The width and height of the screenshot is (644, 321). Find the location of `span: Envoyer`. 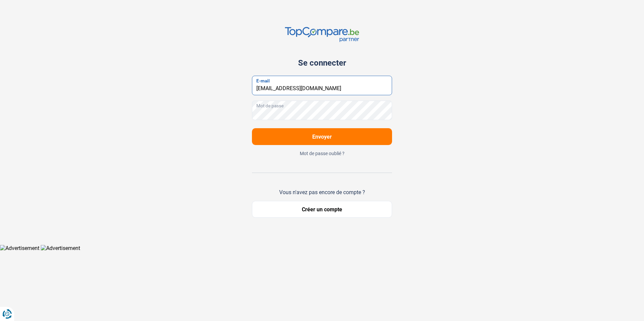

span: Envoyer is located at coordinates (322, 136).